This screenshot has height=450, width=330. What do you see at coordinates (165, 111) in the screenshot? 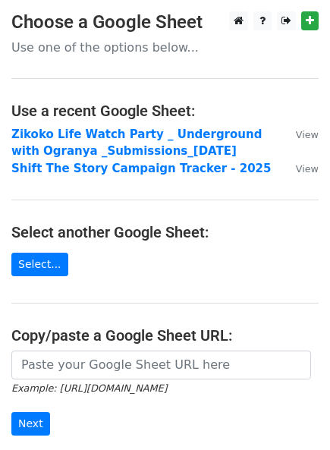
I see `h4: Use a recent Google Sheet:` at bounding box center [165, 111].